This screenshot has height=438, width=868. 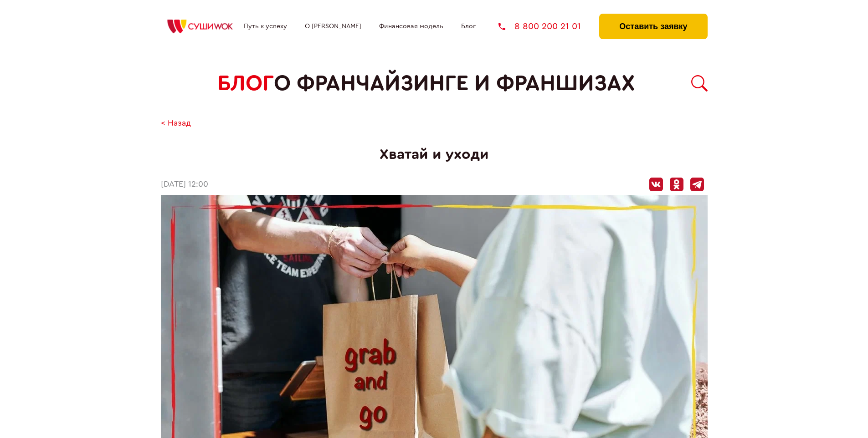 I want to click on a: Финансовая модель, so click(x=411, y=27).